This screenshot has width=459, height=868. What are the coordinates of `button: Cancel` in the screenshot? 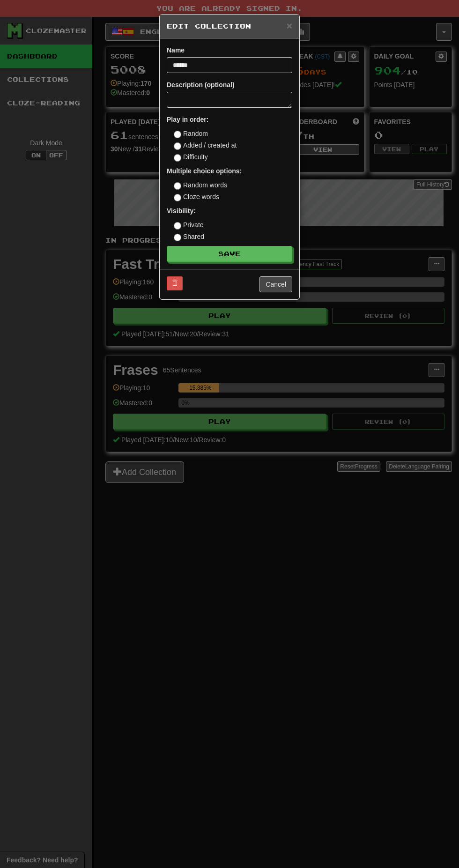 It's located at (276, 285).